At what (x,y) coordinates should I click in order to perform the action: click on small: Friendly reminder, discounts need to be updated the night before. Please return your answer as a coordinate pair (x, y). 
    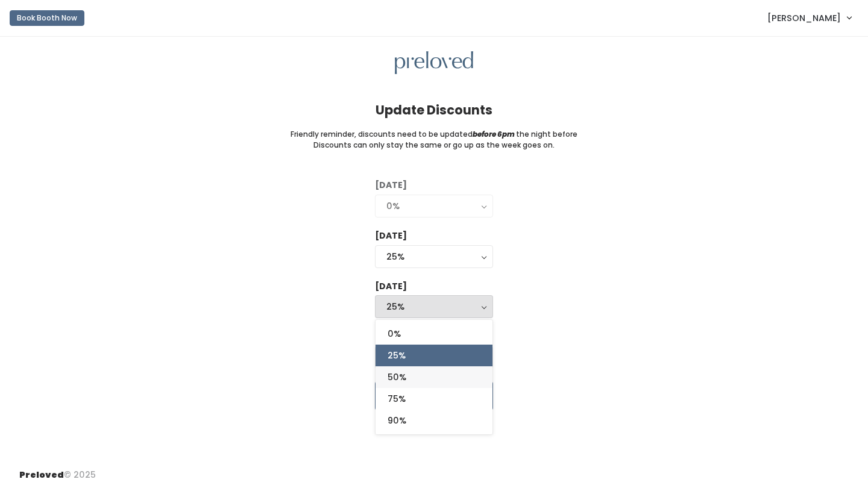
    Looking at the image, I should click on (434, 135).